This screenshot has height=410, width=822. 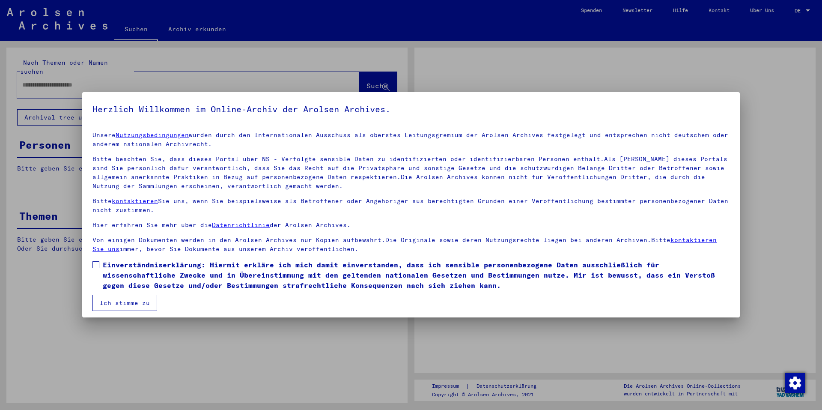 What do you see at coordinates (241, 225) in the screenshot?
I see `a: Datenrichtlinie` at bounding box center [241, 225].